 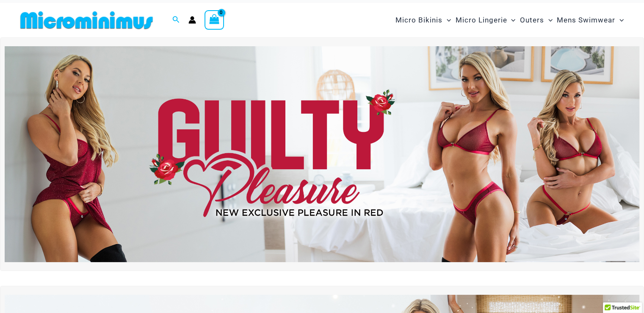 What do you see at coordinates (532, 20) in the screenshot?
I see `span: Outers` at bounding box center [532, 20].